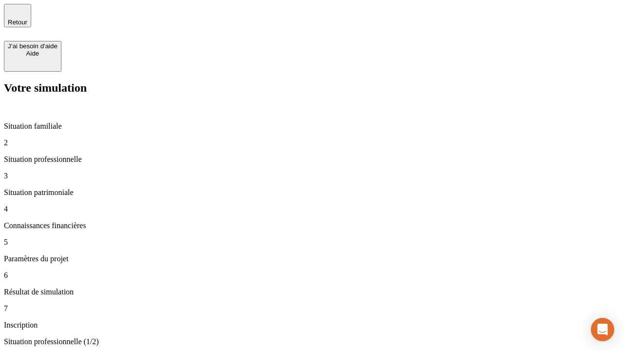  What do you see at coordinates (312, 308) in the screenshot?
I see `p: 7` at bounding box center [312, 308].